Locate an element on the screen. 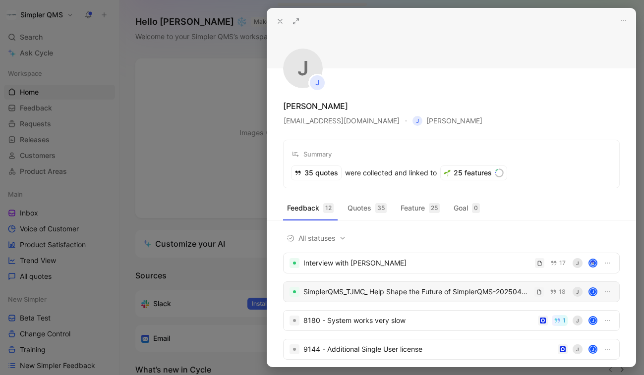 Image resolution: width=644 pixels, height=375 pixels. button: Feedback is located at coordinates (310, 208).